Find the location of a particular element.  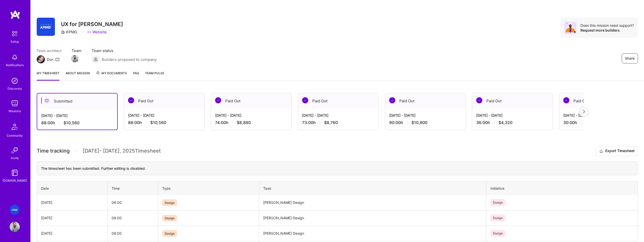

div: Submitted is located at coordinates (77, 101).